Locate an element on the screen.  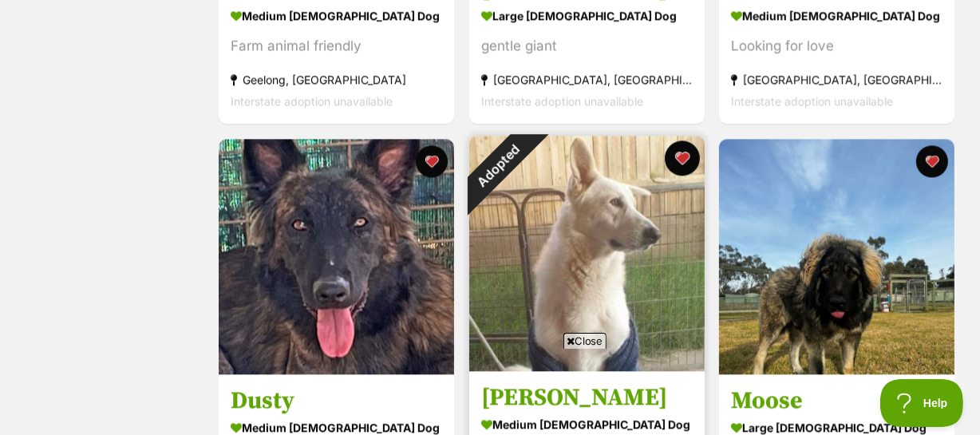
img: Moose is located at coordinates (837, 257).